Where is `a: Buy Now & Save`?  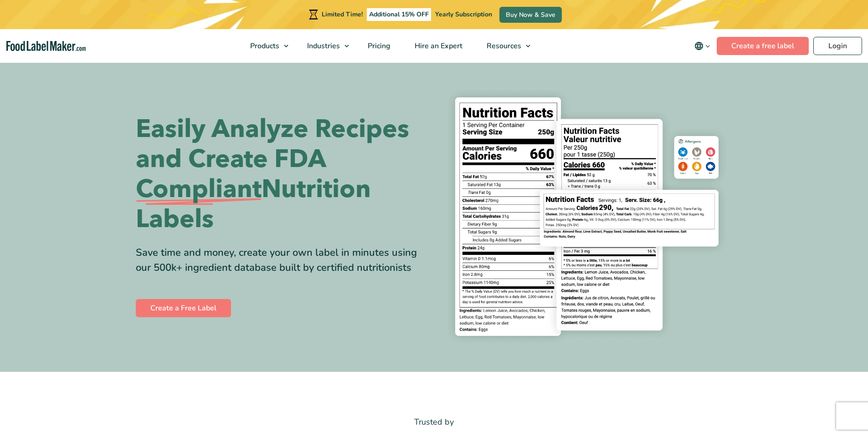 a: Buy Now & Save is located at coordinates (531, 14).